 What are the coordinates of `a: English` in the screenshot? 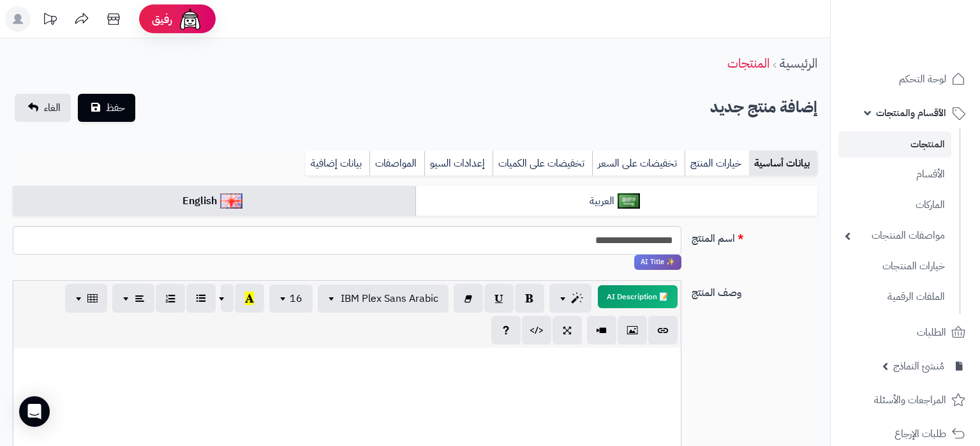 It's located at (214, 201).